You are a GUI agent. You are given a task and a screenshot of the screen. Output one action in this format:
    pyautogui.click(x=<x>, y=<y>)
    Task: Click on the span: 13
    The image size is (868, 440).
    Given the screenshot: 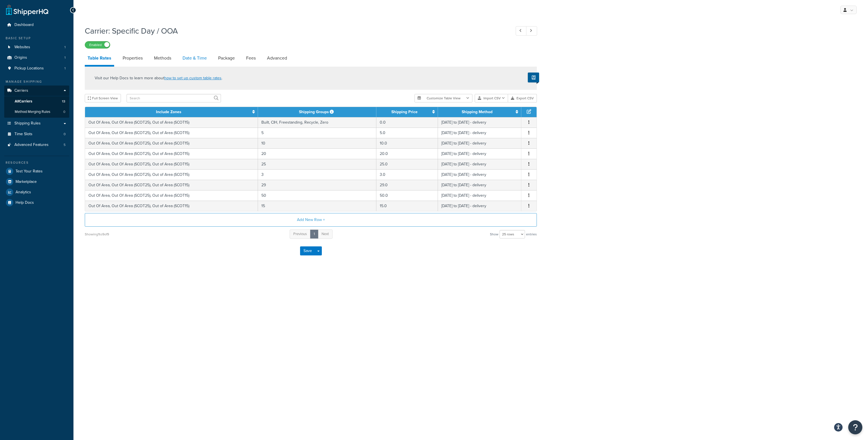 What is the action you would take?
    pyautogui.click(x=63, y=101)
    